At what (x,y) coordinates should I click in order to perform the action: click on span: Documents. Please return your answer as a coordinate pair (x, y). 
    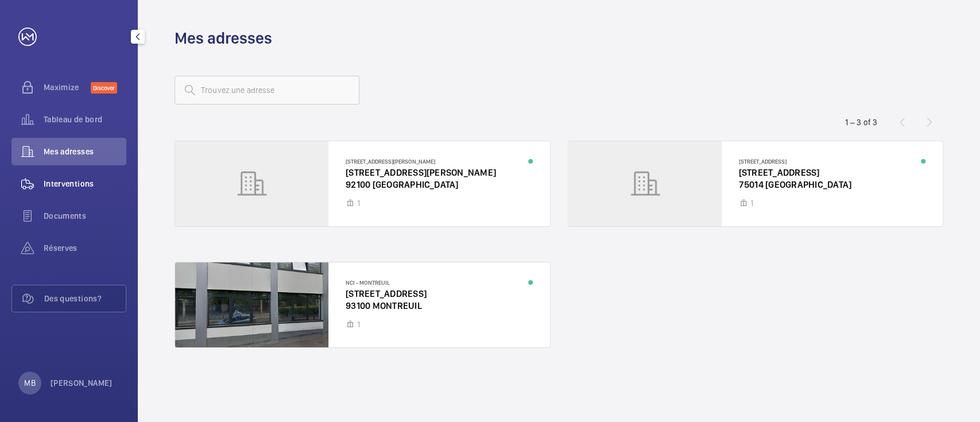
    Looking at the image, I should click on (85, 216).